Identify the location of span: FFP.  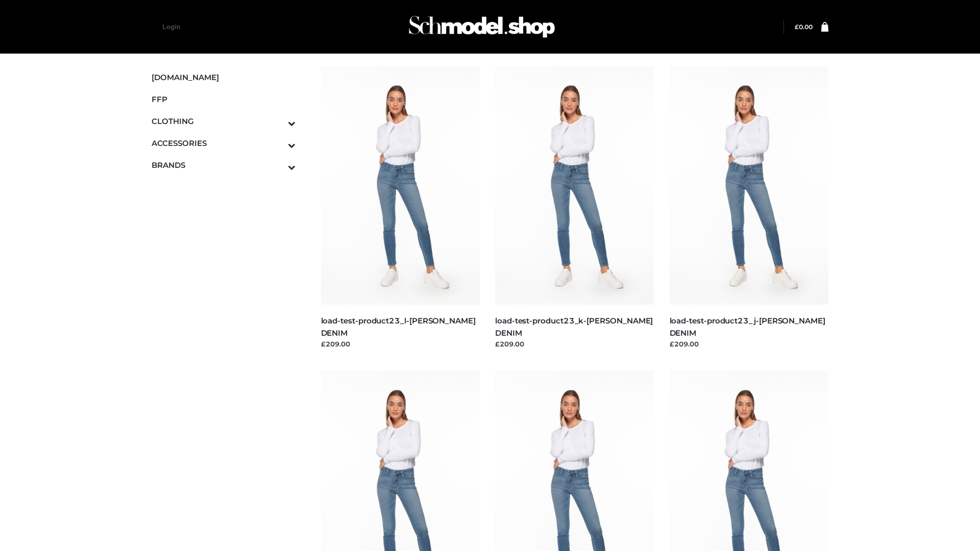
(223, 99).